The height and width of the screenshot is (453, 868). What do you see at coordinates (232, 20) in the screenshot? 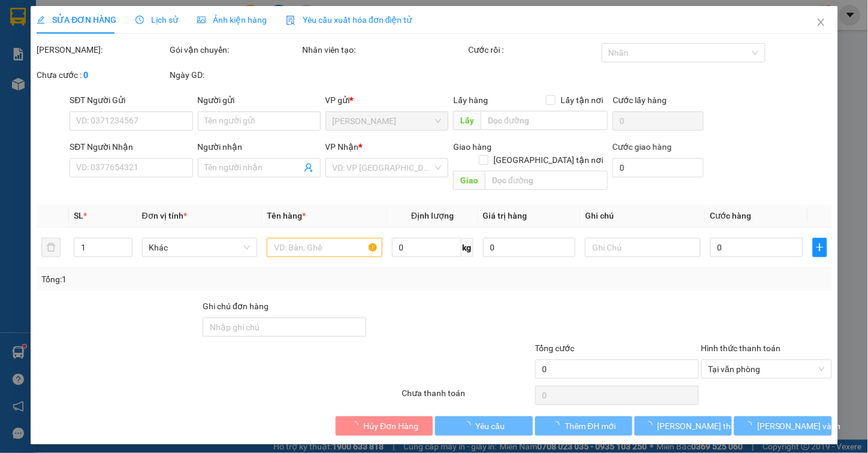
I see `span: Ảnh kiện hàng` at bounding box center [232, 20].